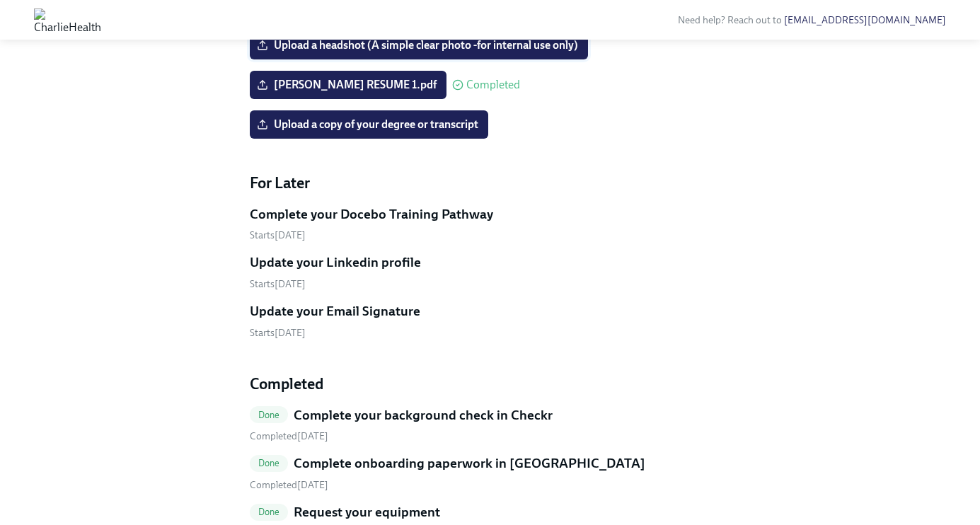 This screenshot has height=525, width=980. I want to click on h5: Complete your background check in Checkr, so click(424, 415).